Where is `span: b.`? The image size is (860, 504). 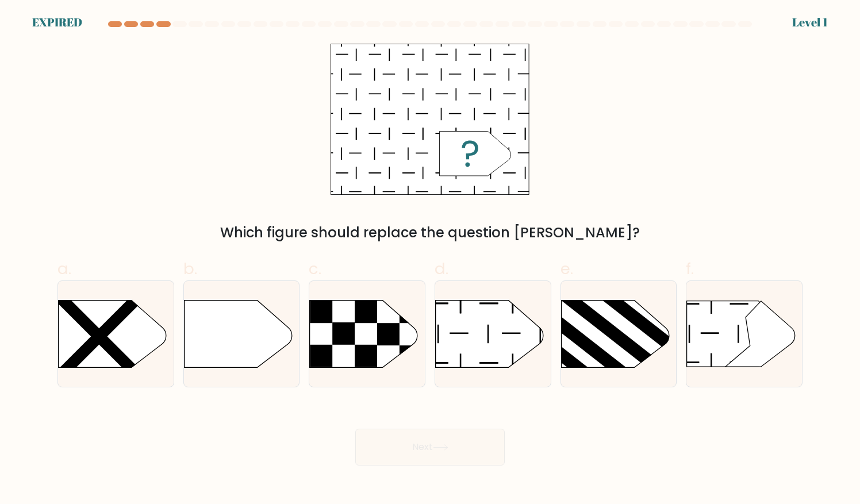 span: b. is located at coordinates (190, 269).